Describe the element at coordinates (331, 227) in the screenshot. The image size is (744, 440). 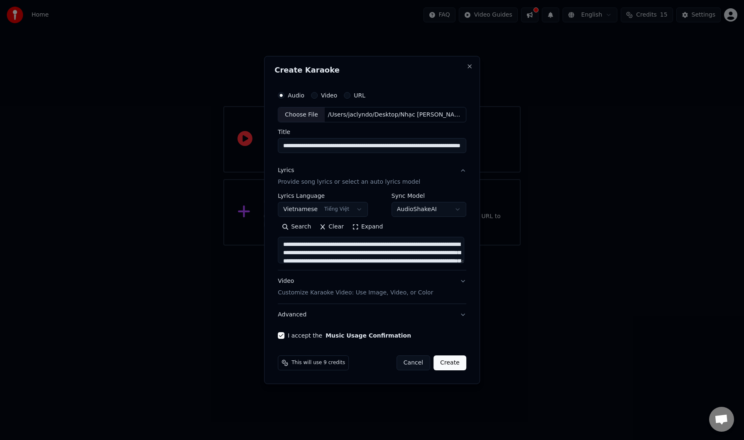
I see `button: Clear` at that location.